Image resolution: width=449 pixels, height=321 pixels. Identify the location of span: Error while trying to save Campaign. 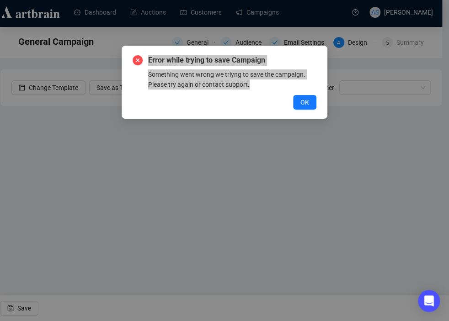
(232, 60).